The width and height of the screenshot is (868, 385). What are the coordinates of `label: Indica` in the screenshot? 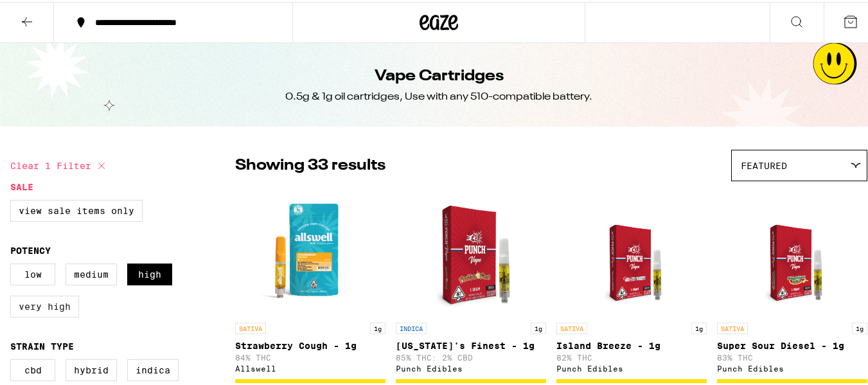 It's located at (153, 368).